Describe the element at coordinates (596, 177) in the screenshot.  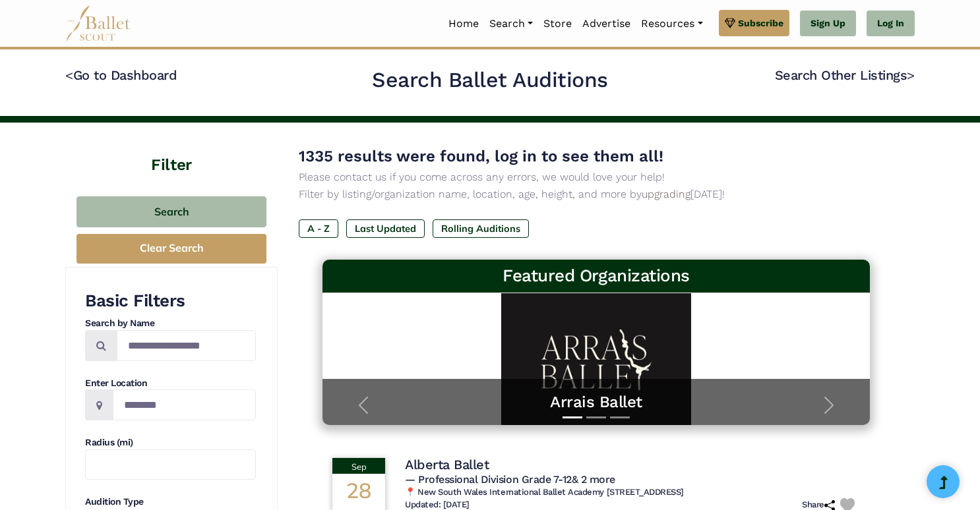
I see `p: Please contact us if you come across any errors, we would love your help!` at that location.